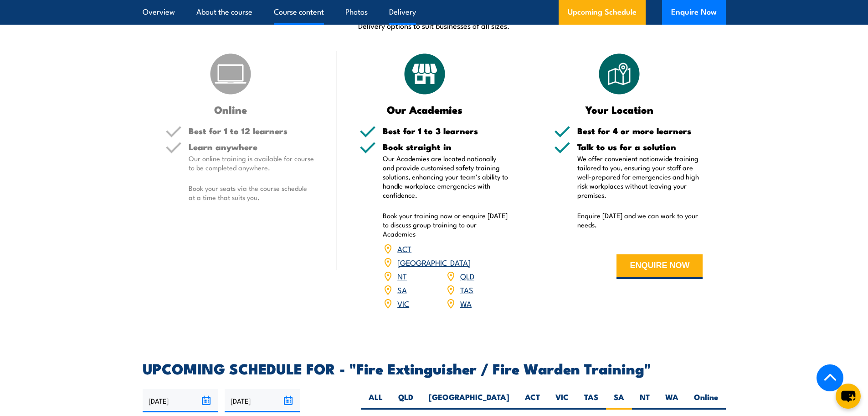 This screenshot has height=416, width=868. I want to click on p: Our online training is available for course to be completed anywhere., so click(251, 163).